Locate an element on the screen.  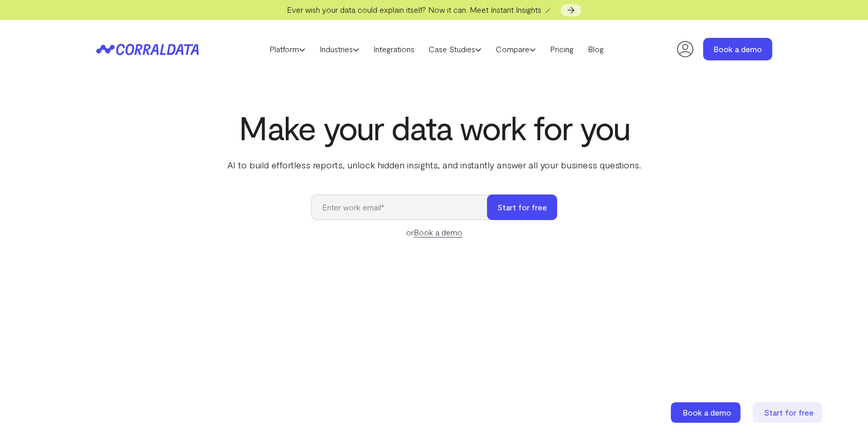
button: Start for free is located at coordinates (522, 207).